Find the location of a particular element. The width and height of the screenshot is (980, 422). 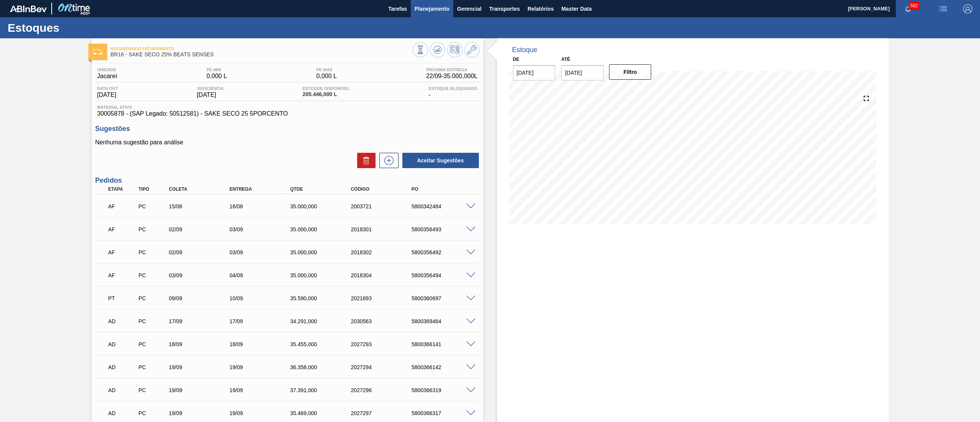

p: Nenhuma sugestão para análise is located at coordinates (288, 142).